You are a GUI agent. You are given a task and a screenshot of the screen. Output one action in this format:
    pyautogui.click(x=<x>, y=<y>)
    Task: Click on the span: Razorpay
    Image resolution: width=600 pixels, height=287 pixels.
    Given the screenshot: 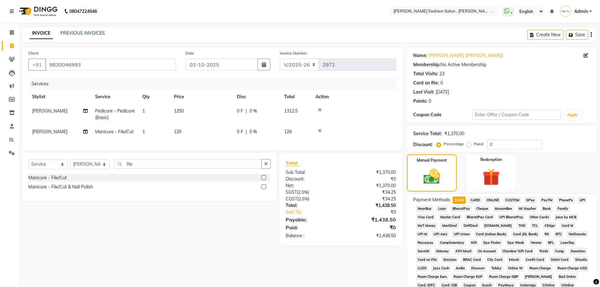 What is the action you would take?
    pyautogui.click(x=425, y=243)
    